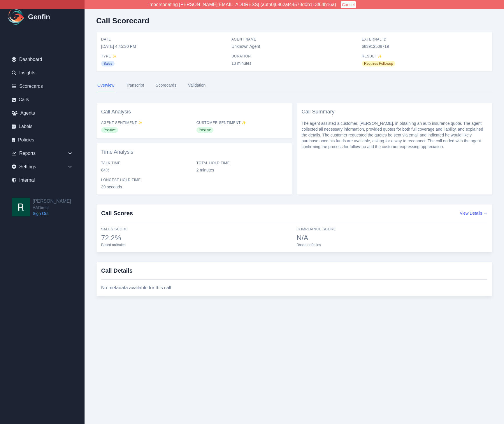 The height and width of the screenshot is (424, 504). Describe the element at coordinates (42, 167) in the screenshot. I see `div: Settings` at that location.